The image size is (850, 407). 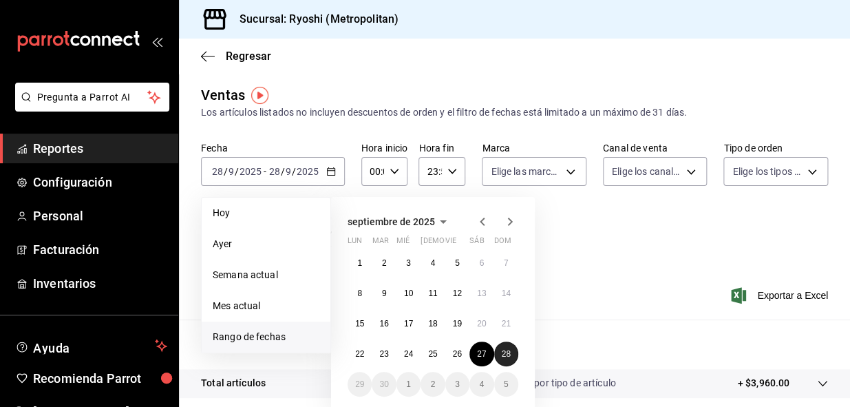 What do you see at coordinates (481, 293) in the screenshot?
I see `button: 13 de septiembre de 2025` at bounding box center [481, 293].